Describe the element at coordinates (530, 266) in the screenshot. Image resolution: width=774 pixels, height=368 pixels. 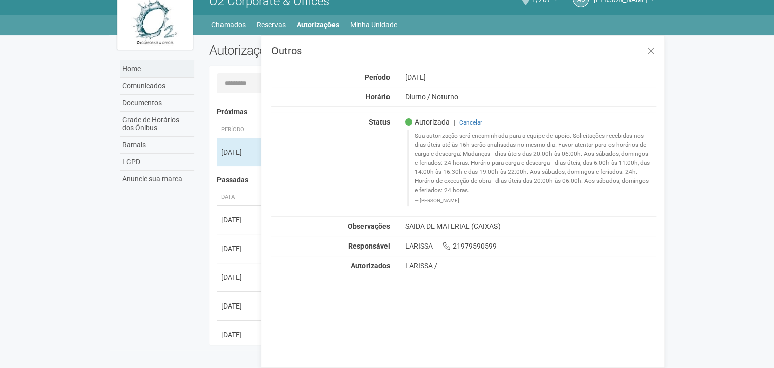
I see `div: LARISSA /` at that location.